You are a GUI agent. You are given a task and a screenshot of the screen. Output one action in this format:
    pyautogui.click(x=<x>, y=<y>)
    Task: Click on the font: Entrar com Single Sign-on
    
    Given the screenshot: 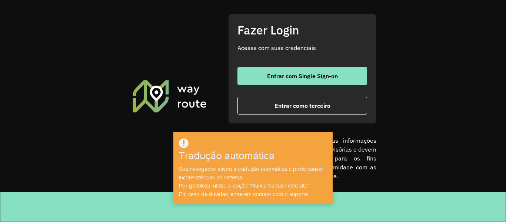 What is the action you would take?
    pyautogui.click(x=302, y=76)
    